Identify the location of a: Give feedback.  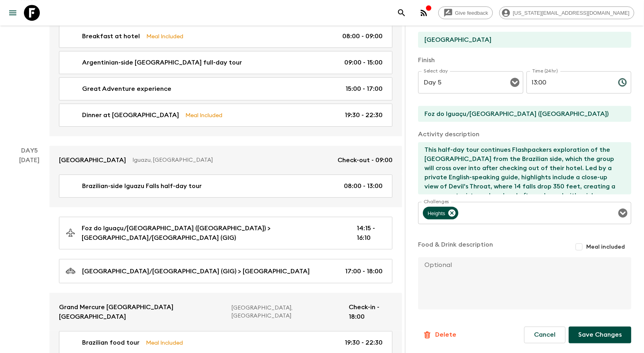
(466, 13).